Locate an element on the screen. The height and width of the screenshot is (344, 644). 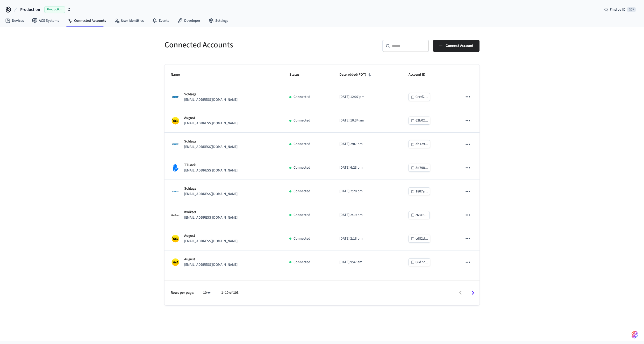
img: SeamLogoGradient.69752ec5.svg is located at coordinates (634, 335).